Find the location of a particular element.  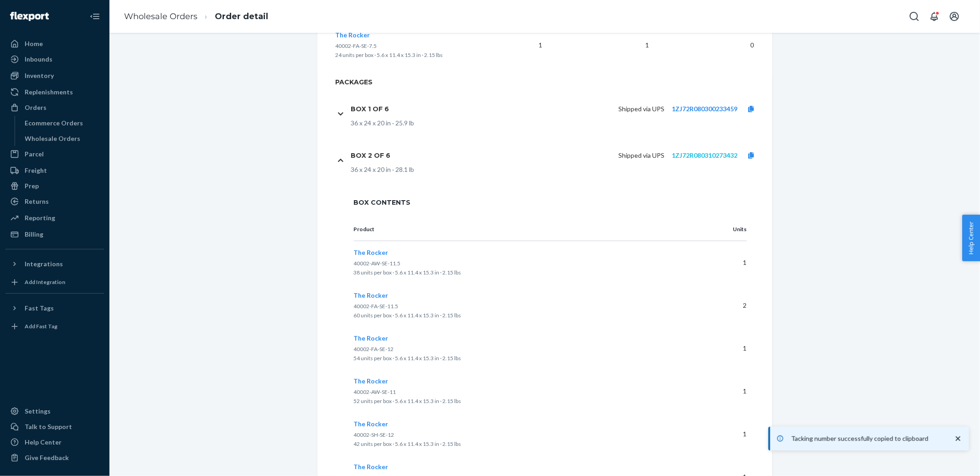

p: 0 is located at coordinates (709, 45).